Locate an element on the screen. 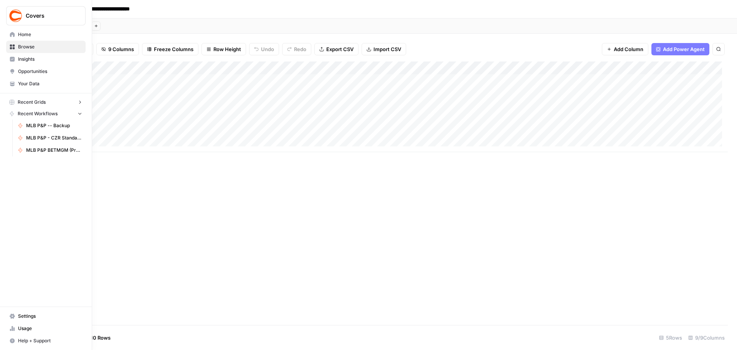  a: Browse is located at coordinates (46, 47).